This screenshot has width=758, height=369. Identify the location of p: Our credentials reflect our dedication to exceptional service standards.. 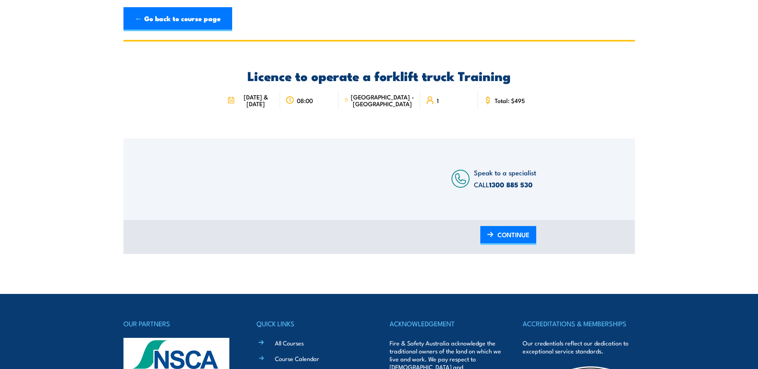
(579, 347).